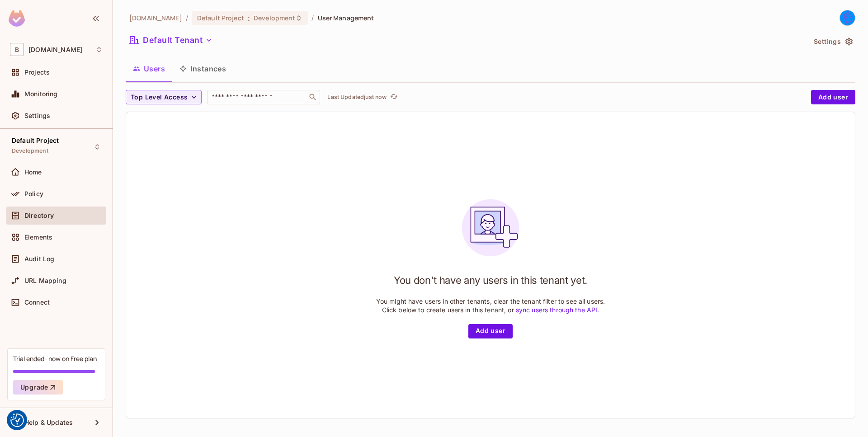 This screenshot has height=437, width=868. What do you see at coordinates (38, 387) in the screenshot?
I see `button: Upgrade` at bounding box center [38, 387].